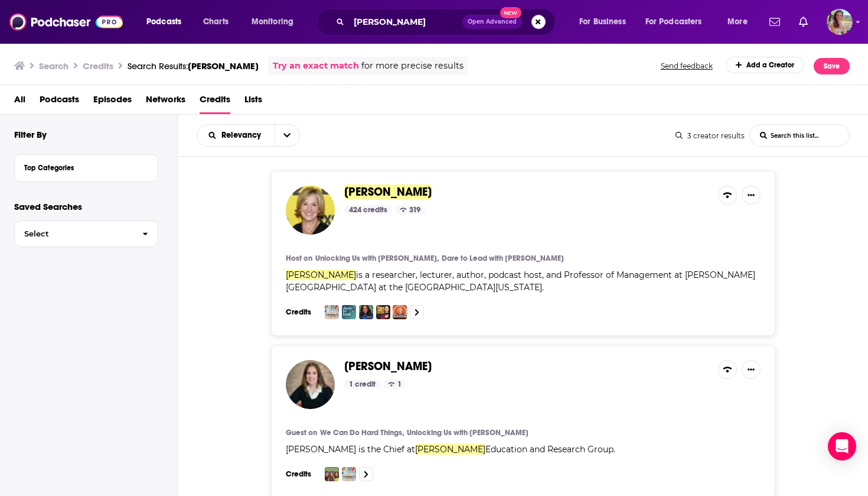 This screenshot has height=496, width=868. I want to click on div: 1 credit, so click(362, 384).